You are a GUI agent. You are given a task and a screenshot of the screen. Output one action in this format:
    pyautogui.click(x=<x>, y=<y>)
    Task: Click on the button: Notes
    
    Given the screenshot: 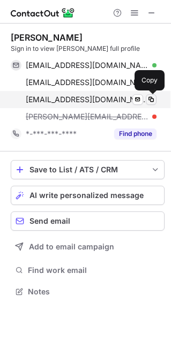 What is the action you would take?
    pyautogui.click(x=87, y=292)
    